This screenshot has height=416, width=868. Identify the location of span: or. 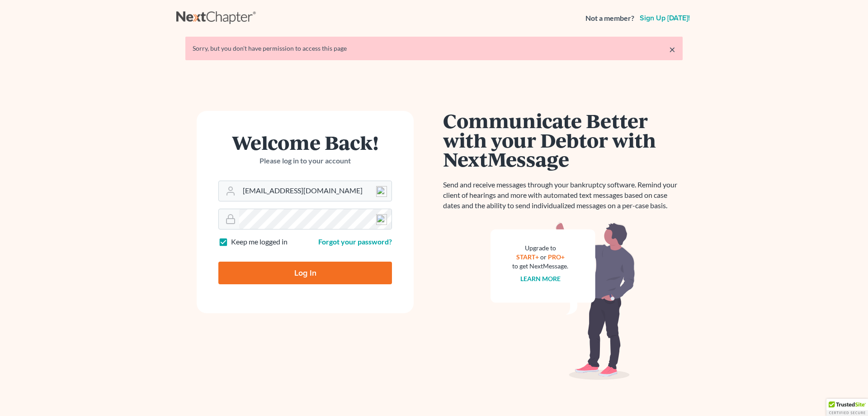
(543, 257).